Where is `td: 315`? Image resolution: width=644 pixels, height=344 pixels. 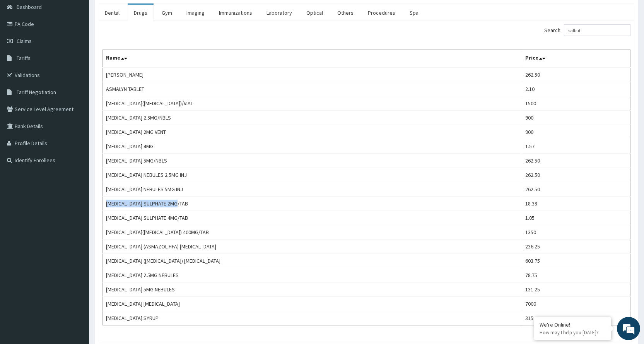
td: 315 is located at coordinates (576, 318).